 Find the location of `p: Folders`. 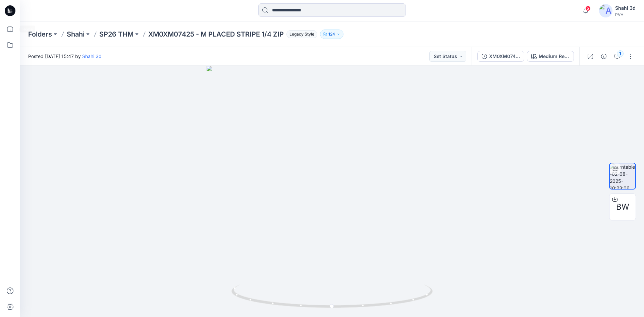

p: Folders is located at coordinates (40, 34).